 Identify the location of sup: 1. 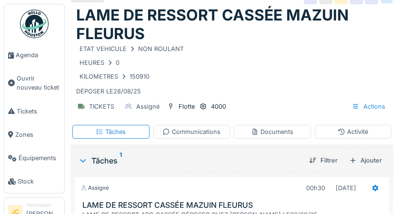
(120, 160).